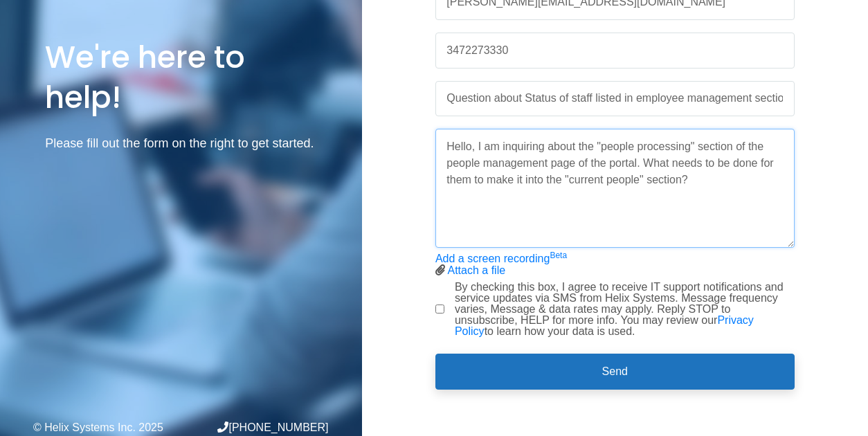 This screenshot has width=868, height=436. Describe the element at coordinates (477, 270) in the screenshot. I see `a: Attach a file` at that location.